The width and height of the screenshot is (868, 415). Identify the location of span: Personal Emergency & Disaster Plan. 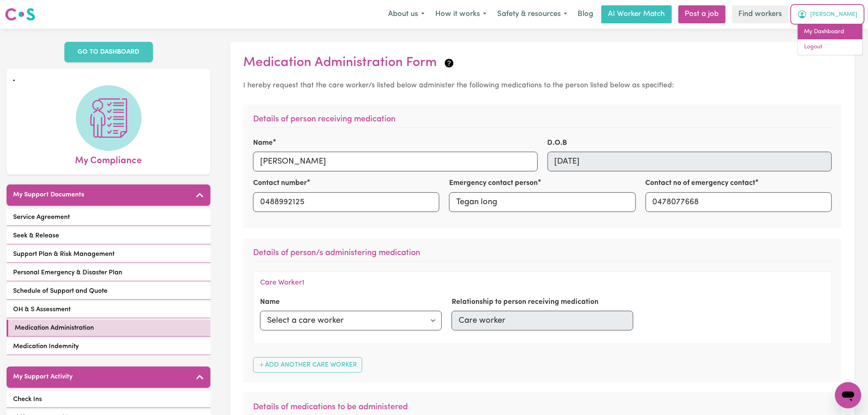
(68, 273).